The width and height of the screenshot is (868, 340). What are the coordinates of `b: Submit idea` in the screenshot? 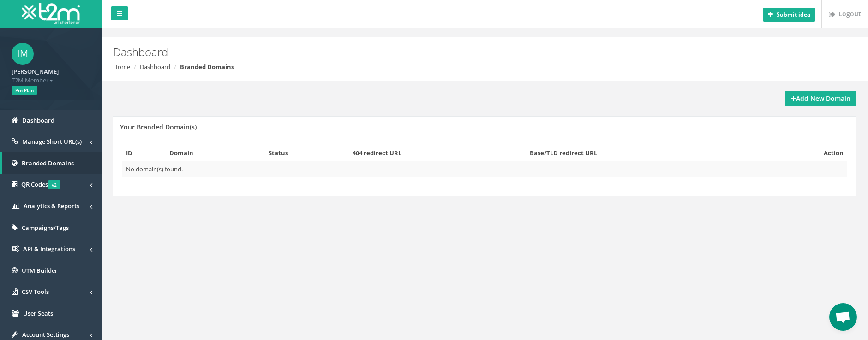 It's located at (793, 14).